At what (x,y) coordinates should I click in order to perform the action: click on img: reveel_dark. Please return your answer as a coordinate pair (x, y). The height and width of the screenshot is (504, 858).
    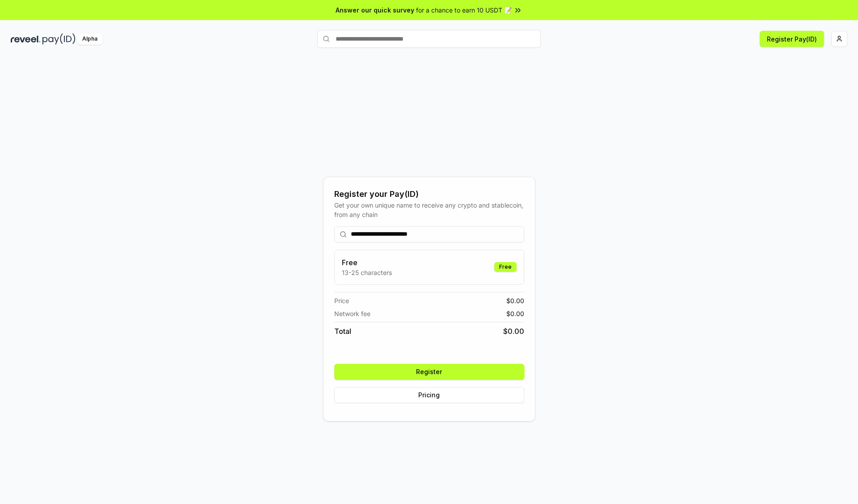
    Looking at the image, I should click on (26, 38).